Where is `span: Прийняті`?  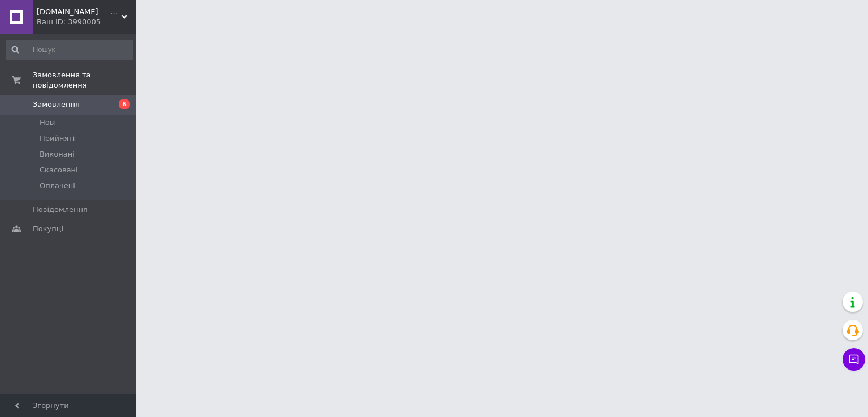
span: Прийняті is located at coordinates (57, 138).